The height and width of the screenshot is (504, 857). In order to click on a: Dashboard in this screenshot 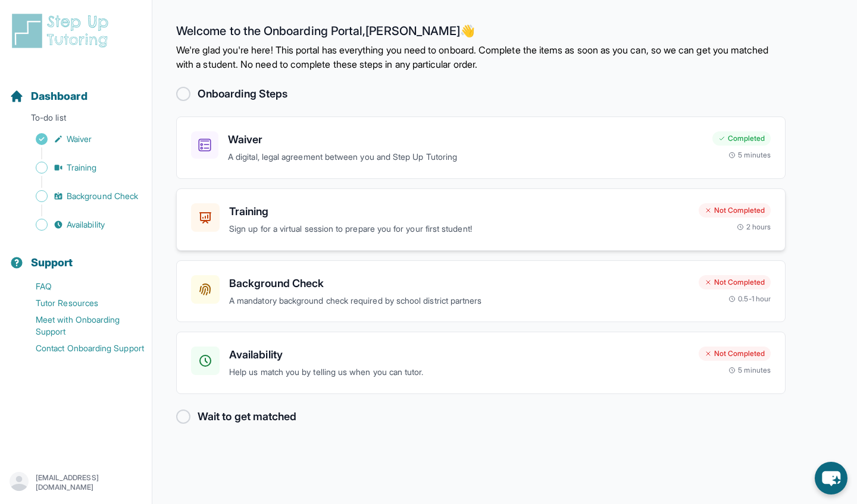, I will do `click(48, 96)`.